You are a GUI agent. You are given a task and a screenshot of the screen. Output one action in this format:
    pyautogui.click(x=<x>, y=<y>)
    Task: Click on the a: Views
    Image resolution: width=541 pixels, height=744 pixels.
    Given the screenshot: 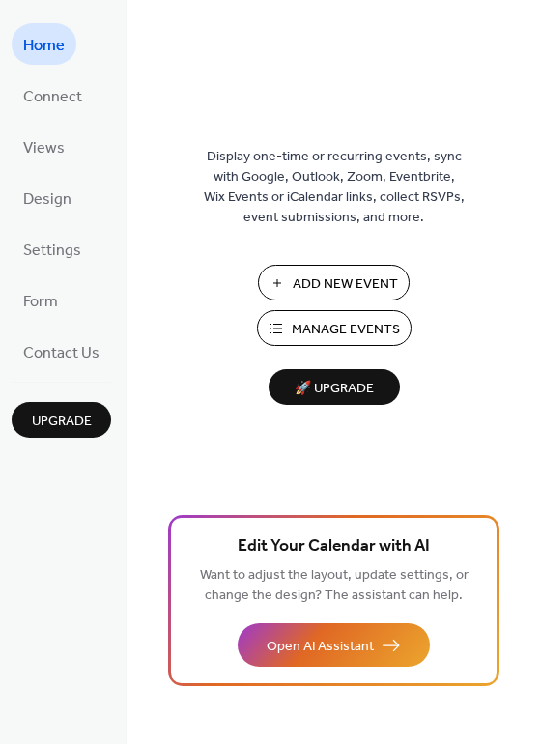 What is the action you would take?
    pyautogui.click(x=43, y=146)
    